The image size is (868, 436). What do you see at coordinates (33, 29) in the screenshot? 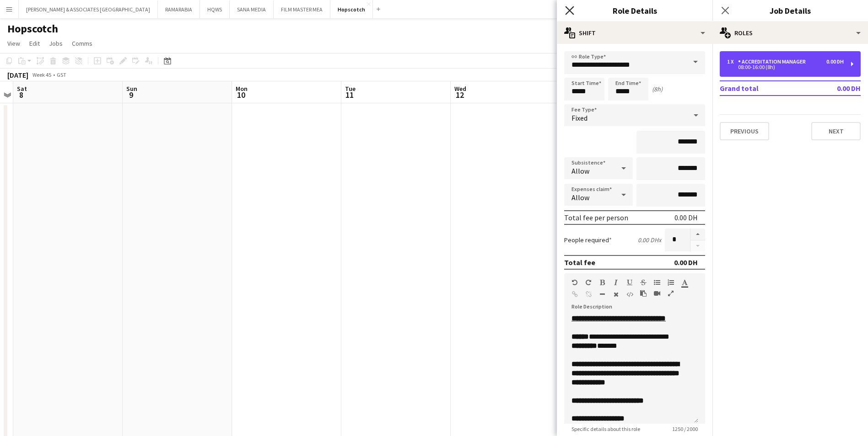
I see `h1: Hopscotch` at bounding box center [33, 29].